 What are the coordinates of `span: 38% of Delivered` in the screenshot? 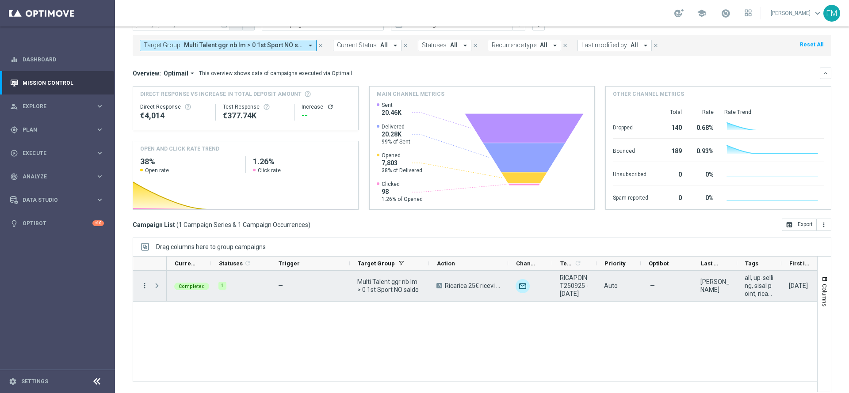 It's located at (402, 171).